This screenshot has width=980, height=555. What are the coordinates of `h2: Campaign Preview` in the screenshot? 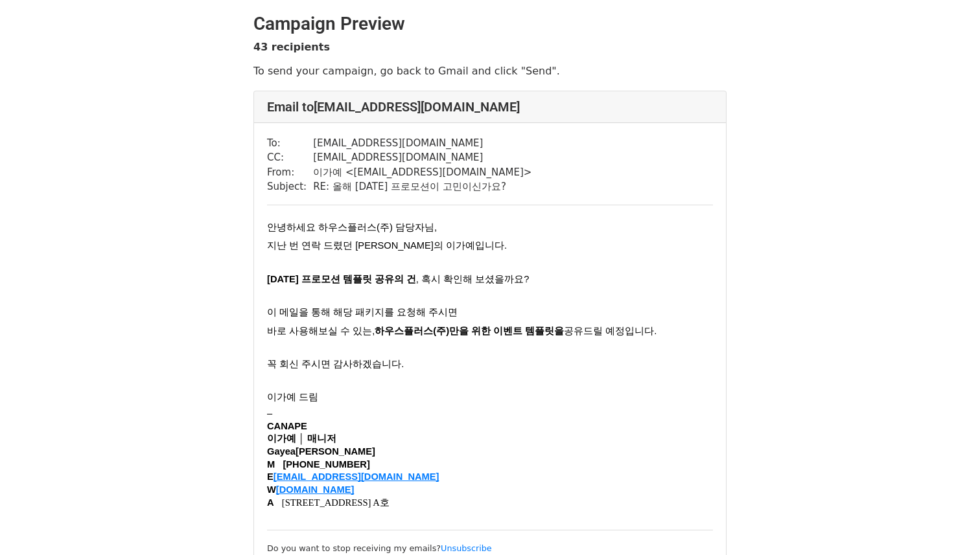 It's located at (490, 24).